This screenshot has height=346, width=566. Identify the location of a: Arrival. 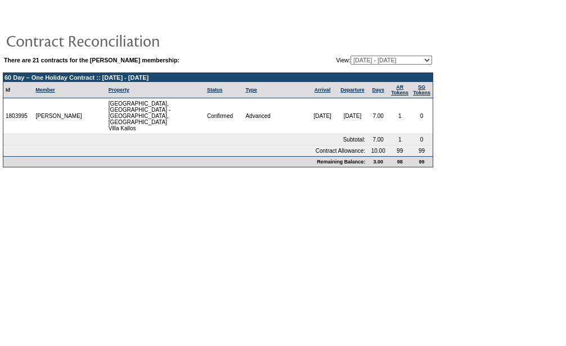
(322, 90).